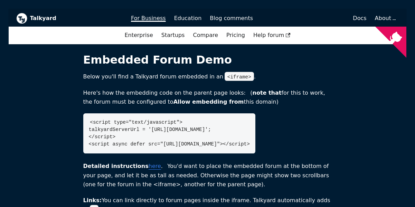 The image size is (415, 207). What do you see at coordinates (208, 60) in the screenshot?
I see `h1: Embedded Forum Demo` at bounding box center [208, 60].